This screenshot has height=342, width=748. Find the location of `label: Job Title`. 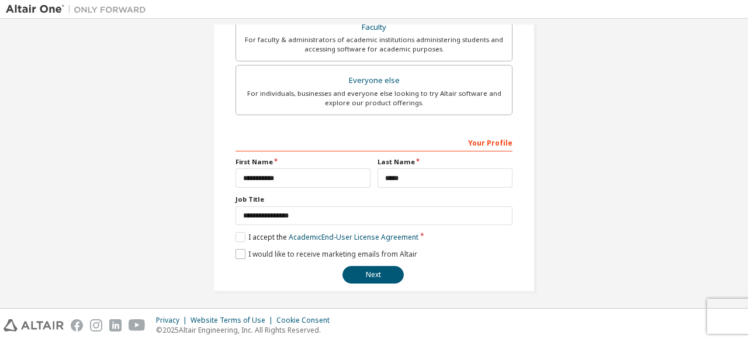

label: Job Title is located at coordinates (374, 199).